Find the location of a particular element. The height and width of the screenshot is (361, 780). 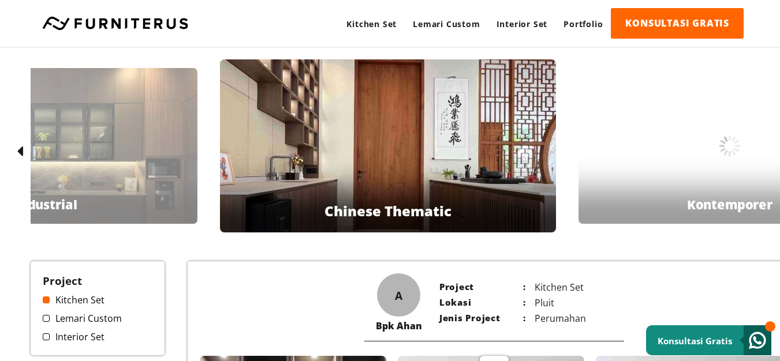

a: KONSULTASI GRATIS is located at coordinates (677, 23).